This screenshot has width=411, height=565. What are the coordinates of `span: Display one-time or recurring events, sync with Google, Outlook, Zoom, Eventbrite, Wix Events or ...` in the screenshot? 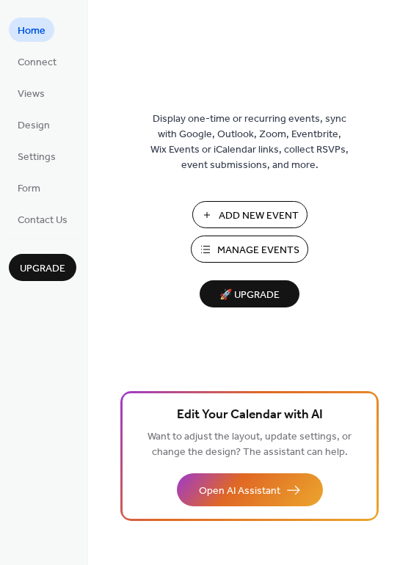 It's located at (249, 142).